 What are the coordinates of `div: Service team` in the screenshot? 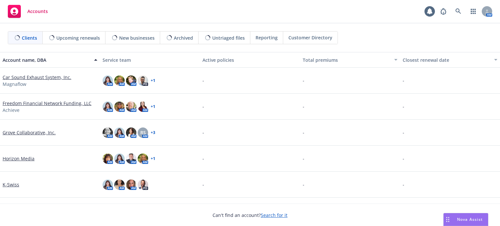 It's located at (150, 60).